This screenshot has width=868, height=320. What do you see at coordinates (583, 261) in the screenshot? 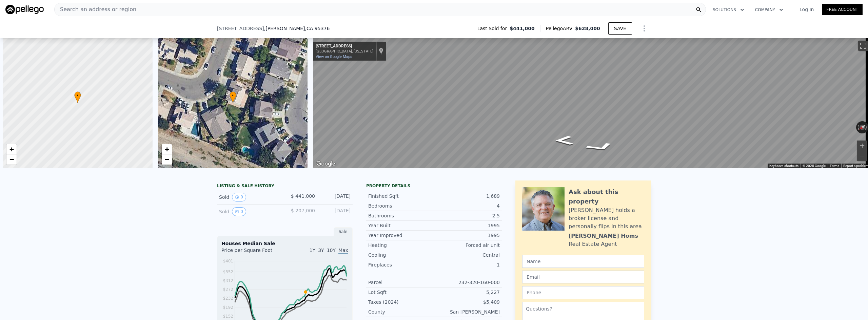
I see `input: Name` at bounding box center [583, 261].